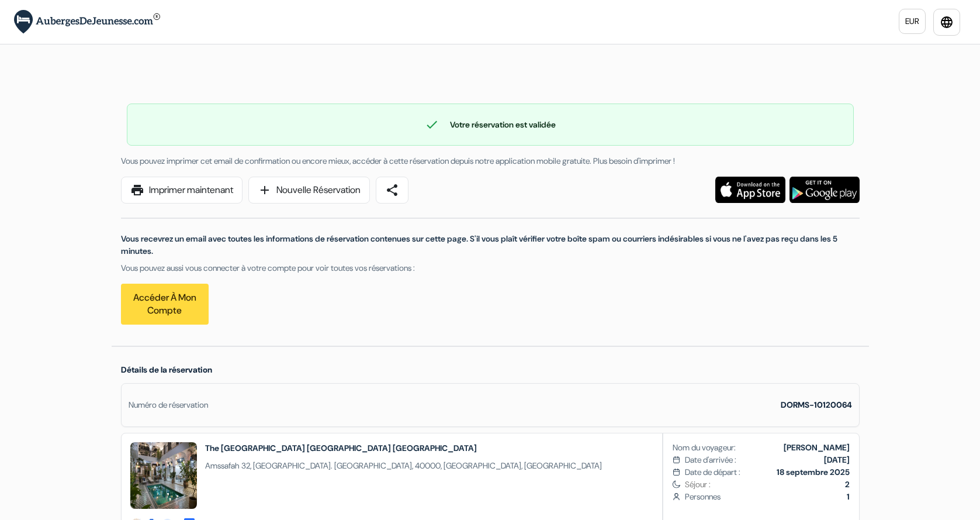 This screenshot has height=520, width=980. Describe the element at coordinates (87, 22) in the screenshot. I see `img: AubergesDeJeunesse.com` at that location.